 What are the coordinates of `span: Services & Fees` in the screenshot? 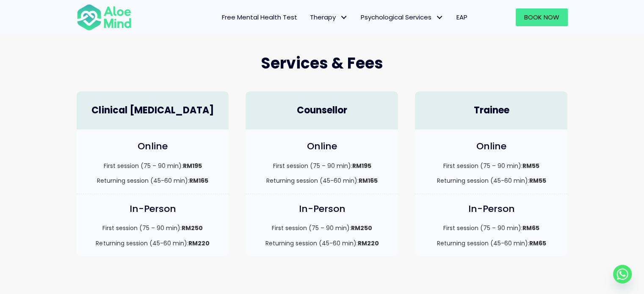 It's located at (322, 63).